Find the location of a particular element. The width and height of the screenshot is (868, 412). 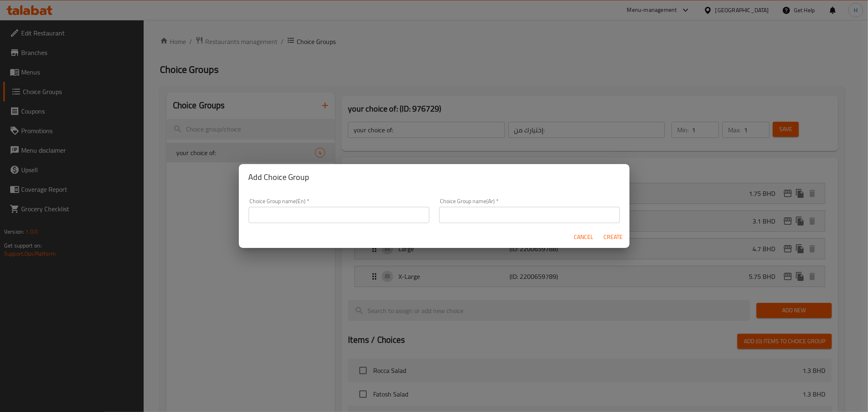

button: Cancel is located at coordinates (584, 237).